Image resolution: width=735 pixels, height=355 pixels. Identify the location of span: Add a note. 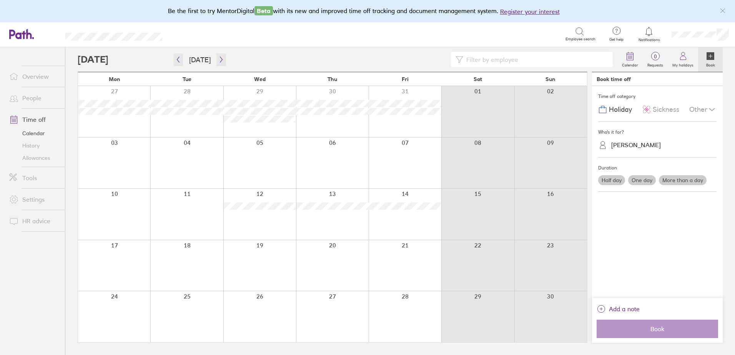
(624, 309).